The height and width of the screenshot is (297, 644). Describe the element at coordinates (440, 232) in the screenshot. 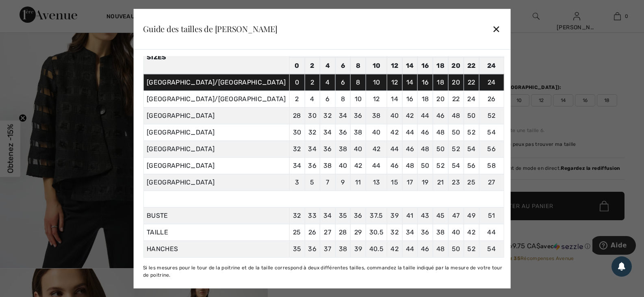

I see `span: 38` at that location.